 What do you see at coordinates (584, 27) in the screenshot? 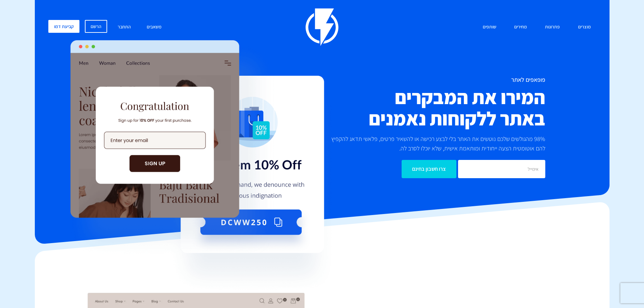
I see `a: מוצרים` at bounding box center [584, 27].